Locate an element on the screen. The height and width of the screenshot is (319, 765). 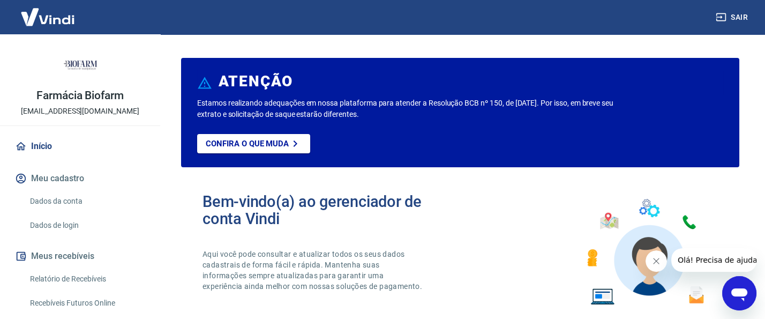
a: Dados de login is located at coordinates (86, 225).